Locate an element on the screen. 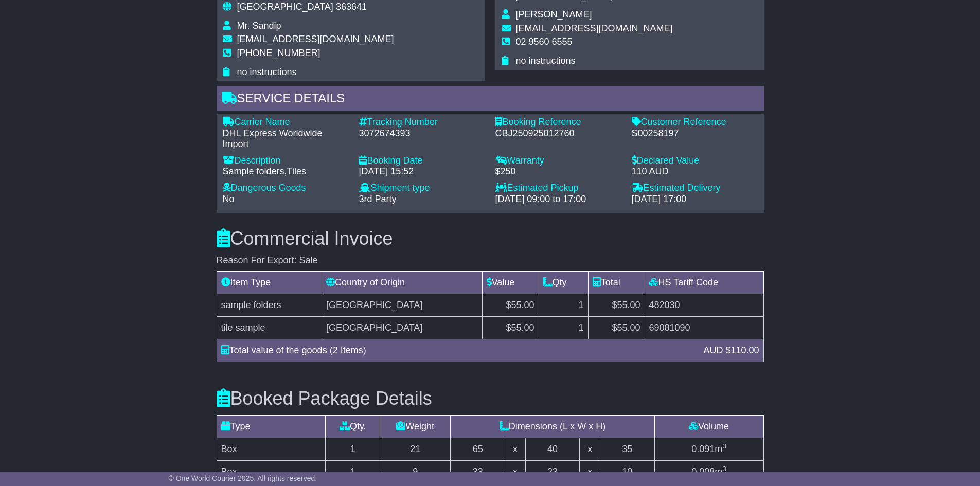 The image size is (980, 486). span: 0.008 is located at coordinates (703, 472).